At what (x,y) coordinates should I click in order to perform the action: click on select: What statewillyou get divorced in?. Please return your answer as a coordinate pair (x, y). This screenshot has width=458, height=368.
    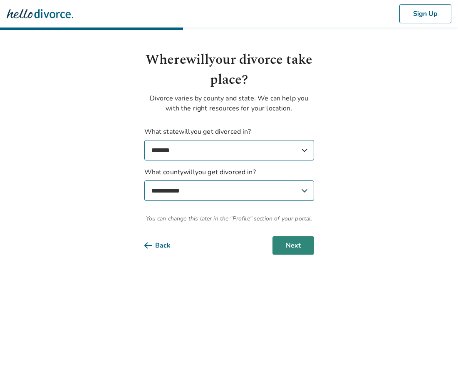
    Looking at the image, I should click on (229, 150).